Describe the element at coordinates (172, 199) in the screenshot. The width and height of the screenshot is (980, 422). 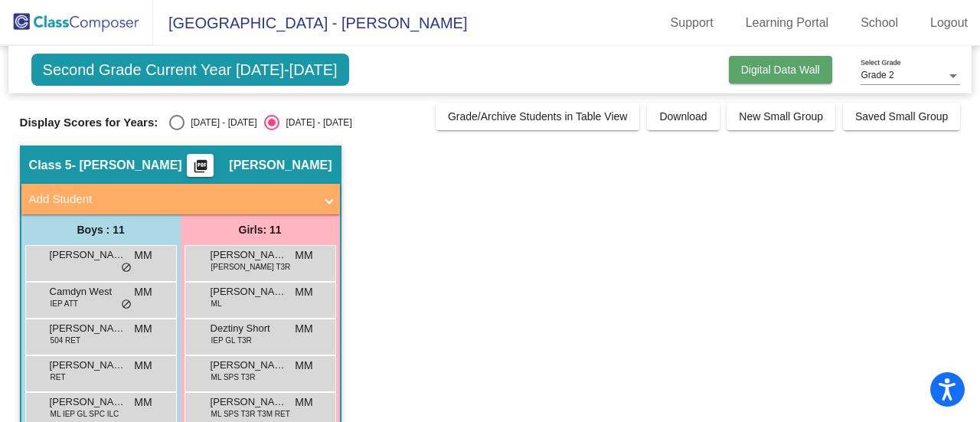
I see `mat-panel-title: Add Student` at that location.